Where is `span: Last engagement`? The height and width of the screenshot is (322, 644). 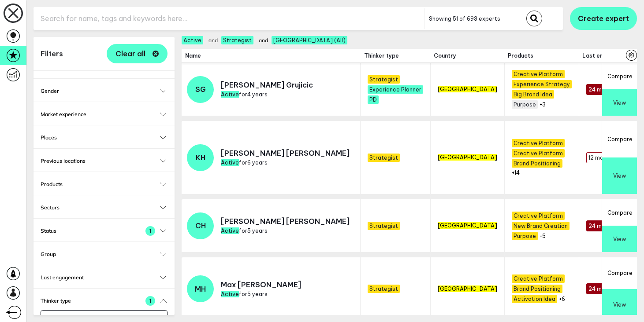
span: Last engagement is located at coordinates (607, 55).